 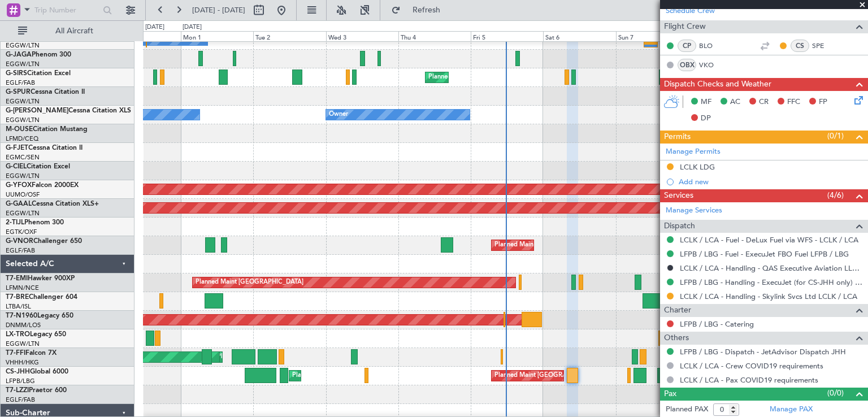 I want to click on span: Services, so click(x=679, y=195).